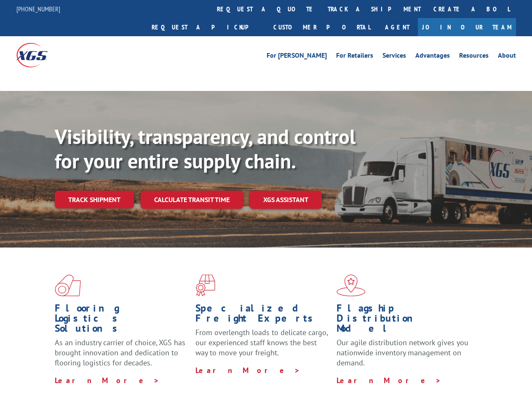 The image size is (532, 397). Describe the element at coordinates (394, 57) in the screenshot. I see `a: Services` at that location.